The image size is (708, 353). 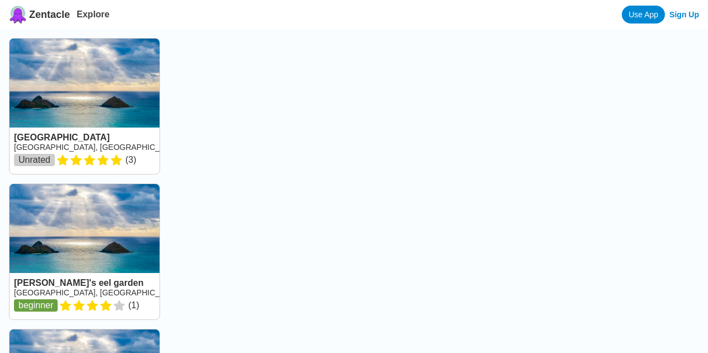 What do you see at coordinates (643, 15) in the screenshot?
I see `a: Use App` at bounding box center [643, 15].